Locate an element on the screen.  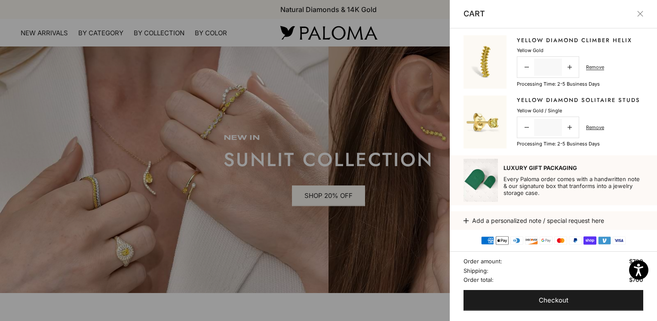
span: Order total: is located at coordinates (478, 279).